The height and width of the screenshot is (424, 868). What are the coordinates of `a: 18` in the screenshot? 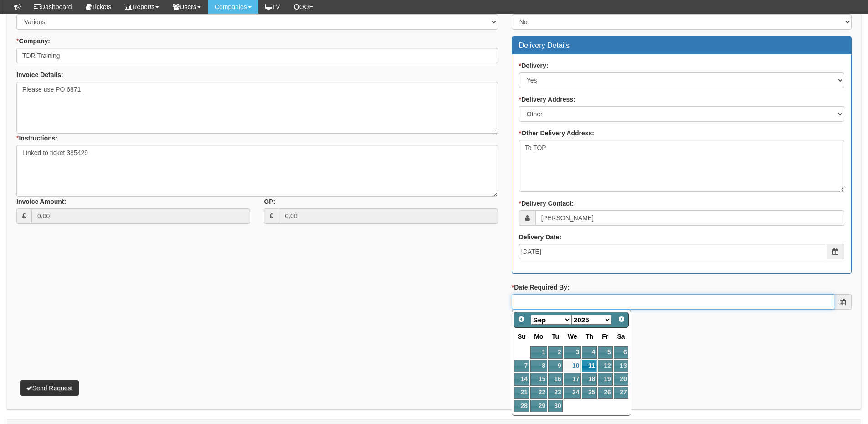 It's located at (589, 379).